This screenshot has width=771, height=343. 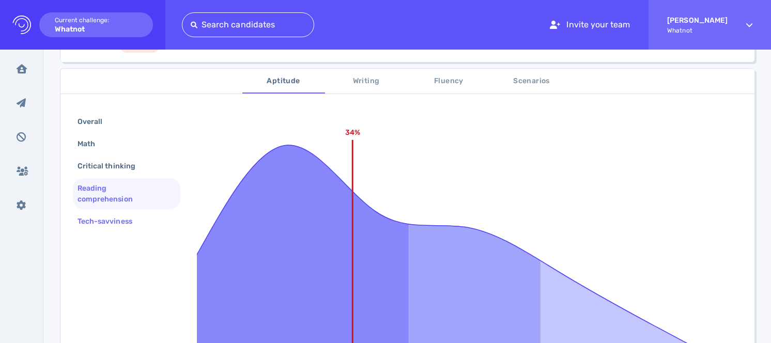 What do you see at coordinates (531, 81) in the screenshot?
I see `span: Scenarios` at bounding box center [531, 81].